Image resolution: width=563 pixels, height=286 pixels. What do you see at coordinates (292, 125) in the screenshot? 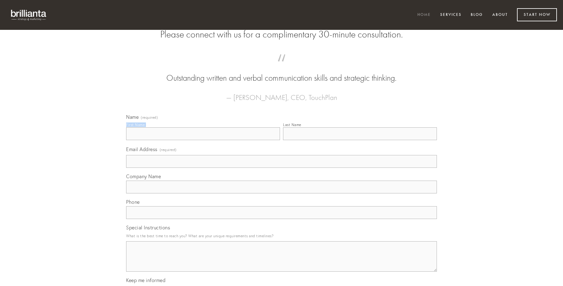
I see `div: Last Name` at bounding box center [292, 125].